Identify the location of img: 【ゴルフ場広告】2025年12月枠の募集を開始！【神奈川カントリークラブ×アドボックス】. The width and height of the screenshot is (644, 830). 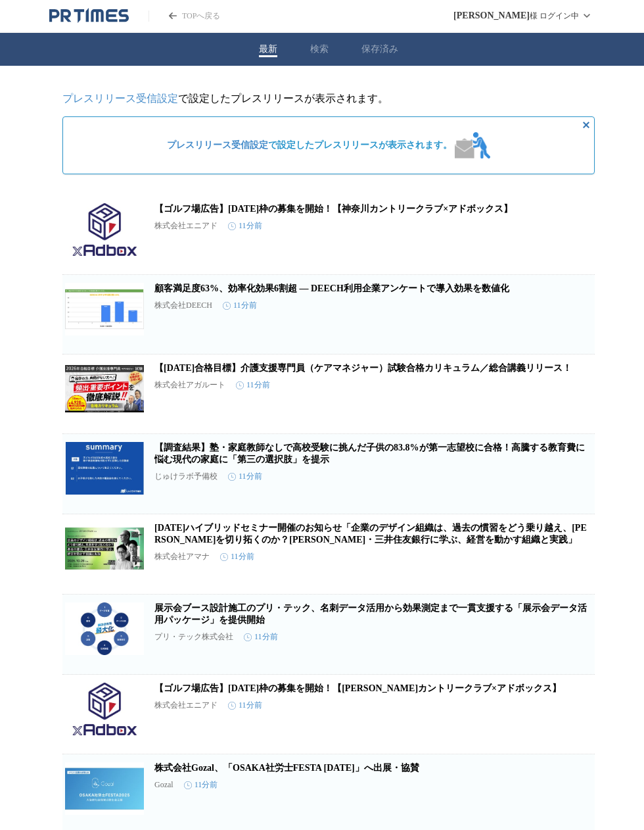
(104, 230).